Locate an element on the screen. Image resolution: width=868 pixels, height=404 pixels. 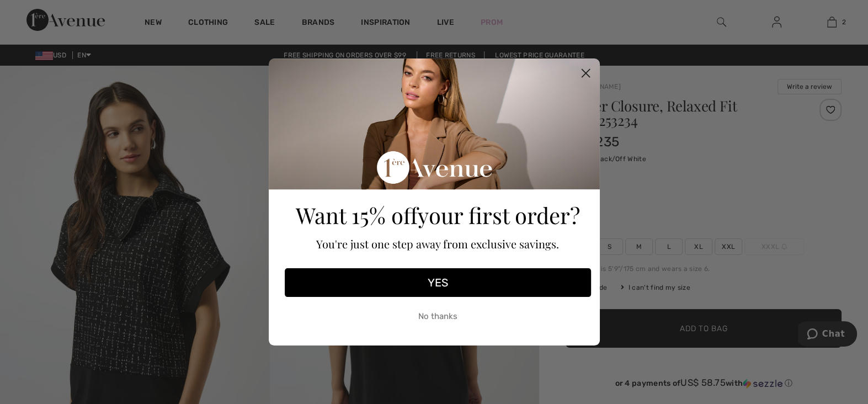
span: You're just one step away from exclusive savings. is located at coordinates (438, 243).